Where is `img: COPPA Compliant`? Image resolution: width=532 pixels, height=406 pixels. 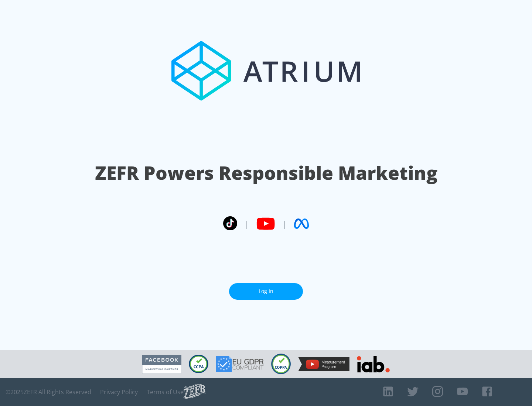
img: COPPA Compliant is located at coordinates (281, 364).